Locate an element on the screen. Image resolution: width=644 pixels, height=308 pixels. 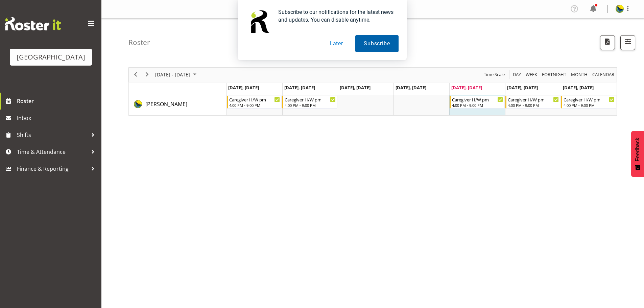
div: Timeline Week of August 22, 2025 is located at coordinates (373, 91).